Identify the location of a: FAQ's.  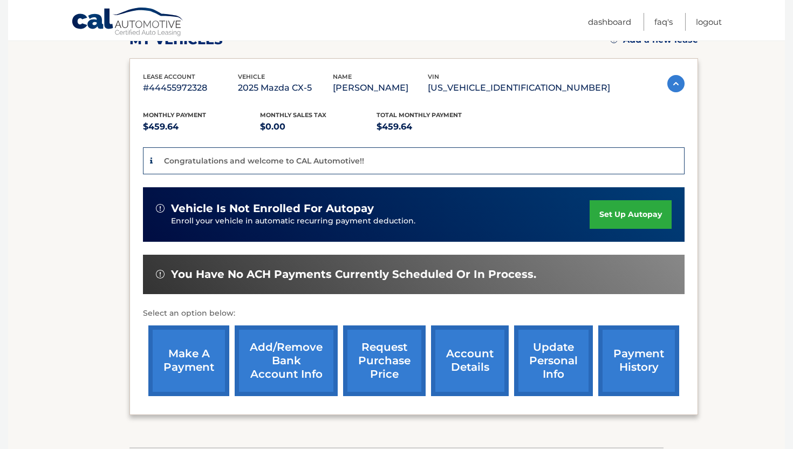
(663, 22).